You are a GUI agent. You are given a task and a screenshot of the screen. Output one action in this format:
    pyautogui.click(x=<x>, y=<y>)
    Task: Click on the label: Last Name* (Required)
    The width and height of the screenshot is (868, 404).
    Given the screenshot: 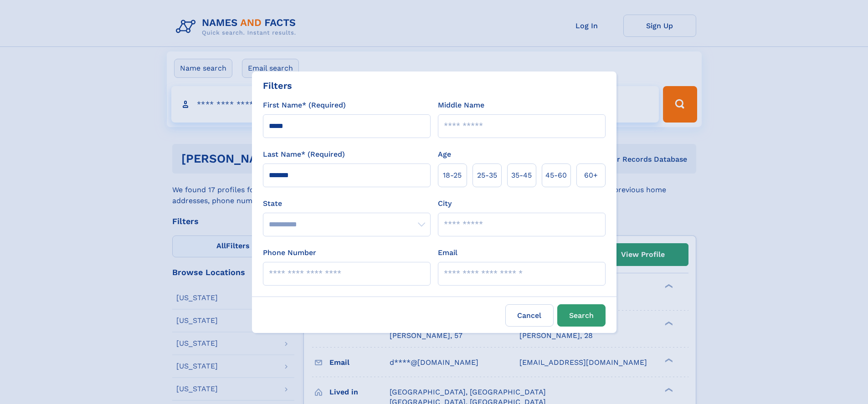 What is the action you would take?
    pyautogui.click(x=304, y=154)
    